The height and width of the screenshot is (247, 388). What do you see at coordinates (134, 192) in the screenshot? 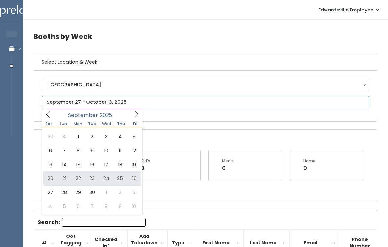
I see `span: October 3, 2025` at bounding box center [134, 192].